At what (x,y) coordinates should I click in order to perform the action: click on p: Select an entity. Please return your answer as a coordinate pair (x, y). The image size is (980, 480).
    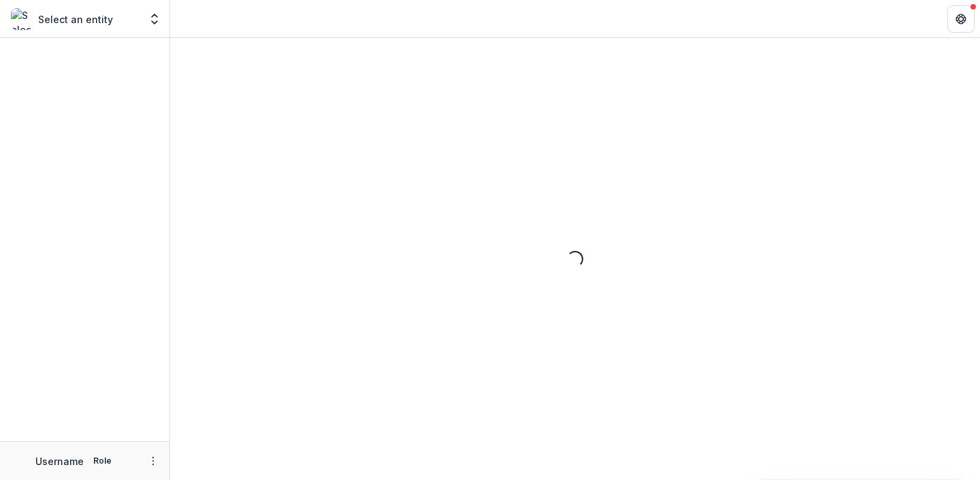
    Looking at the image, I should click on (76, 19).